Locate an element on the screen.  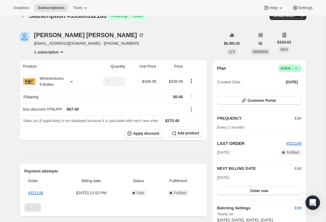
span: Tools is located at coordinates (78, 8).